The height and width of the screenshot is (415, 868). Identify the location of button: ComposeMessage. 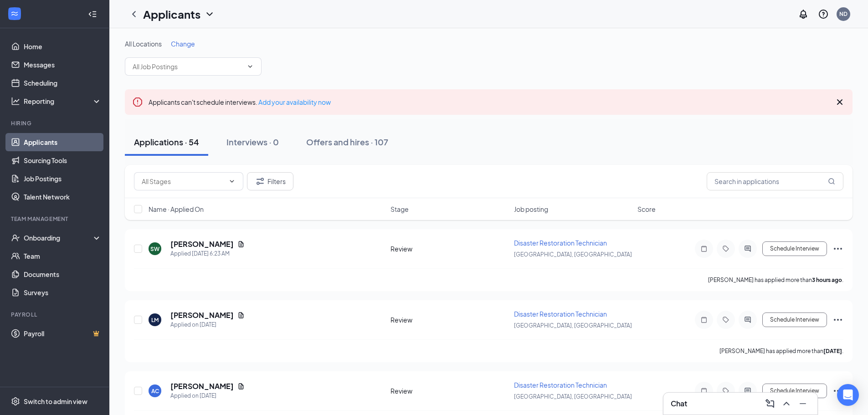
(770, 403).